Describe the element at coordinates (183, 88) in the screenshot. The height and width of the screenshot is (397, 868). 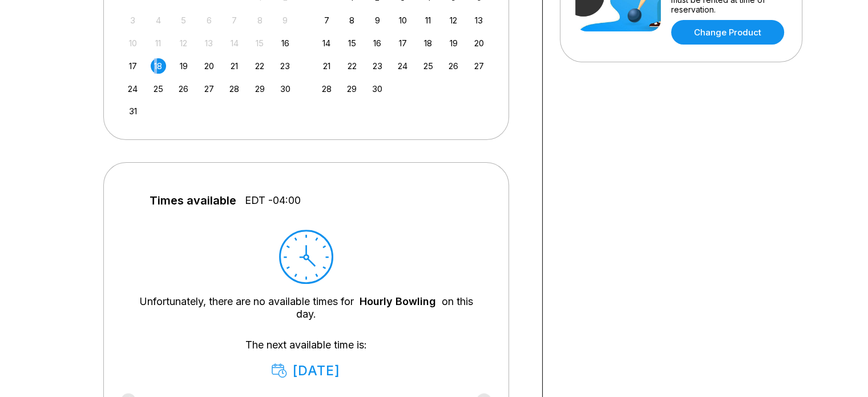
I see `div: Choose Tuesday, August 26th, 2025` at that location.